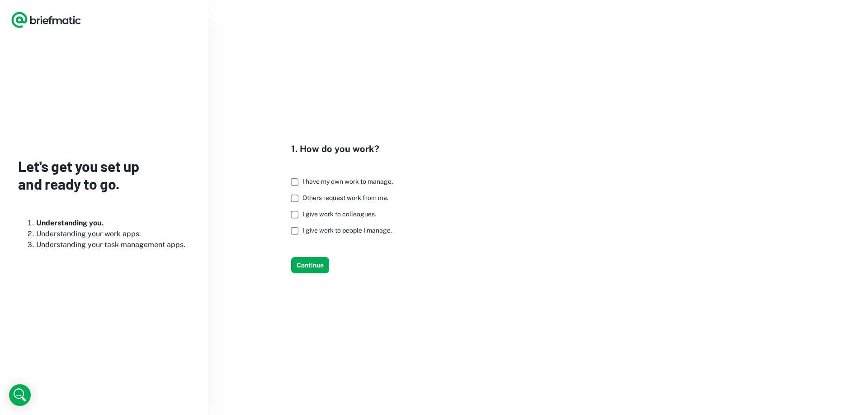  I want to click on span: Others request work from me., so click(345, 198).